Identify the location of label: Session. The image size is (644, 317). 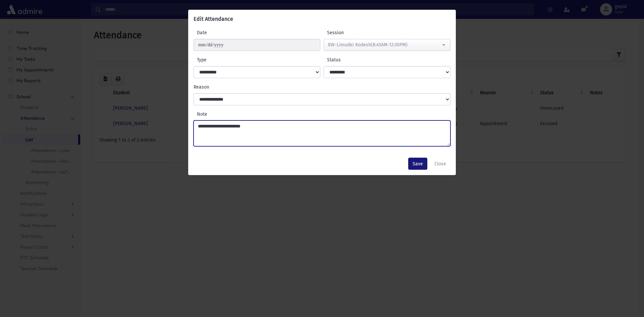
(355, 33).